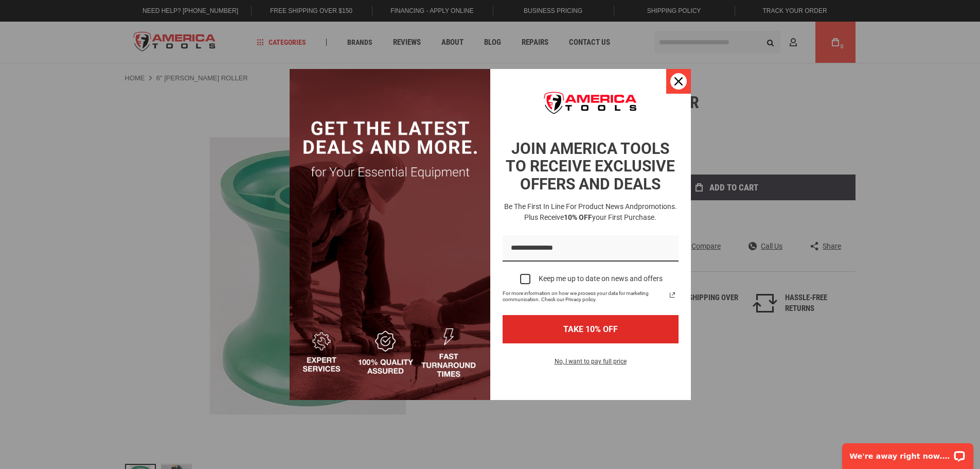  What do you see at coordinates (600, 278) in the screenshot?
I see `div: Keep me up to date on news and offers` at bounding box center [600, 278].